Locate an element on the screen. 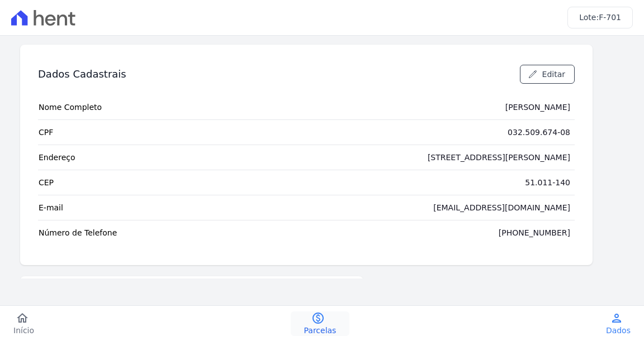 The height and width of the screenshot is (341, 644). a: paidParcelas is located at coordinates (321, 324).